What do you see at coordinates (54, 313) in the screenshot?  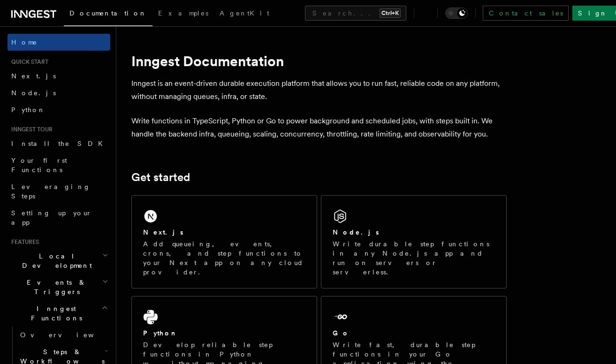 I see `span: Inngest Functions` at bounding box center [54, 313].